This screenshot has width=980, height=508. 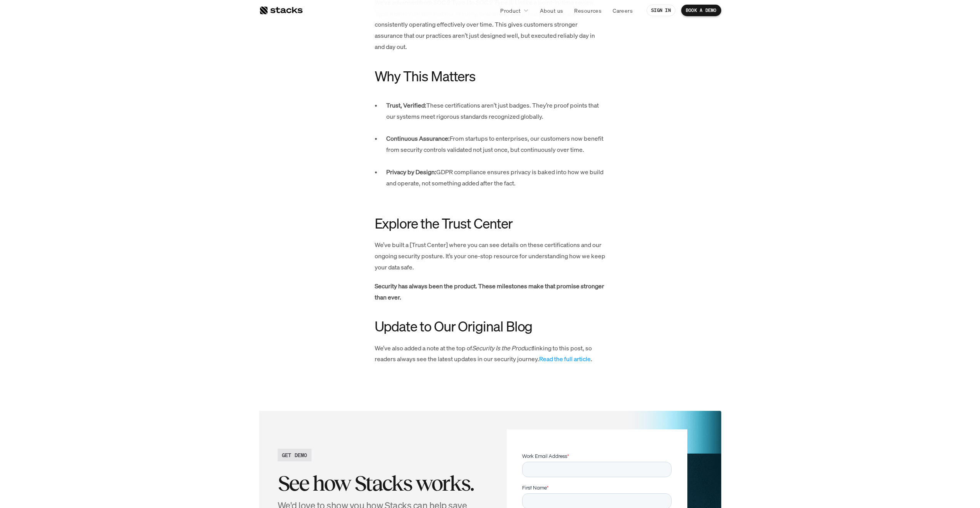 I want to click on p: SIGN IN, so click(x=661, y=10).